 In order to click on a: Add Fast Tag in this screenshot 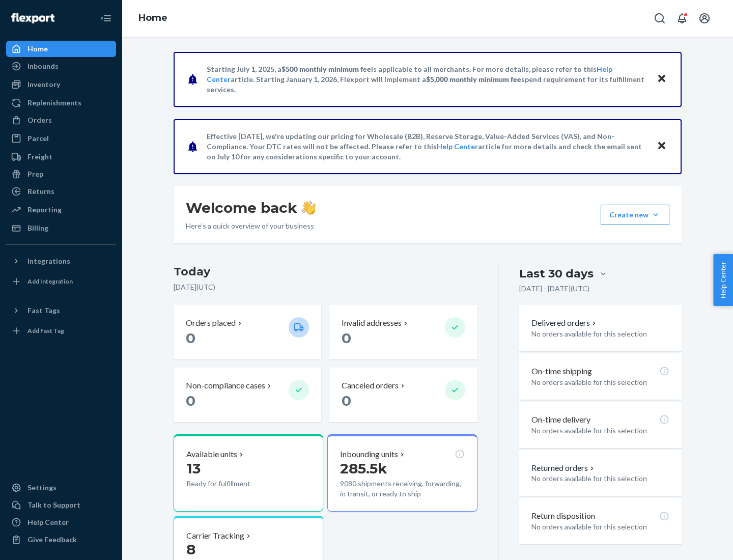, I will do `click(61, 331)`.